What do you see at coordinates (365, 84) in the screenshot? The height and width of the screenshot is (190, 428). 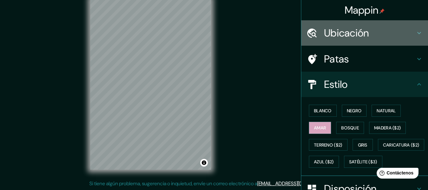 I see `div: Estilo` at bounding box center [365, 84].